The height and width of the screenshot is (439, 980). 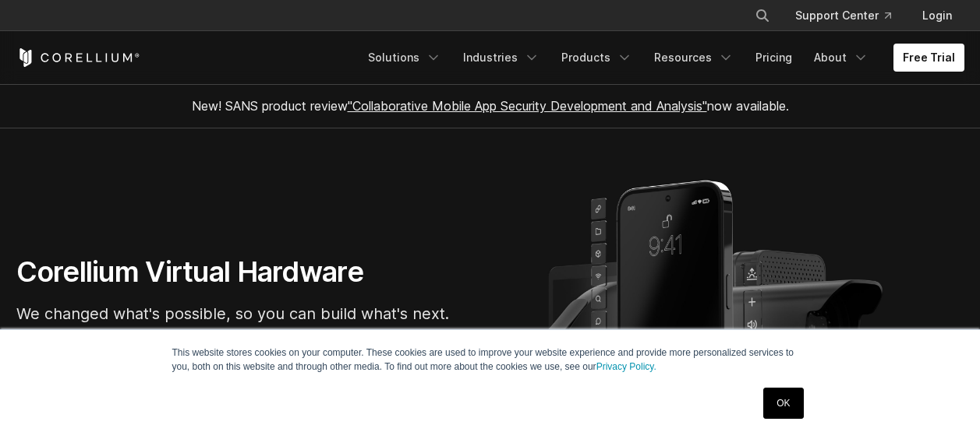 What do you see at coordinates (626, 367) in the screenshot?
I see `a: Privacy Policy.` at bounding box center [626, 367].